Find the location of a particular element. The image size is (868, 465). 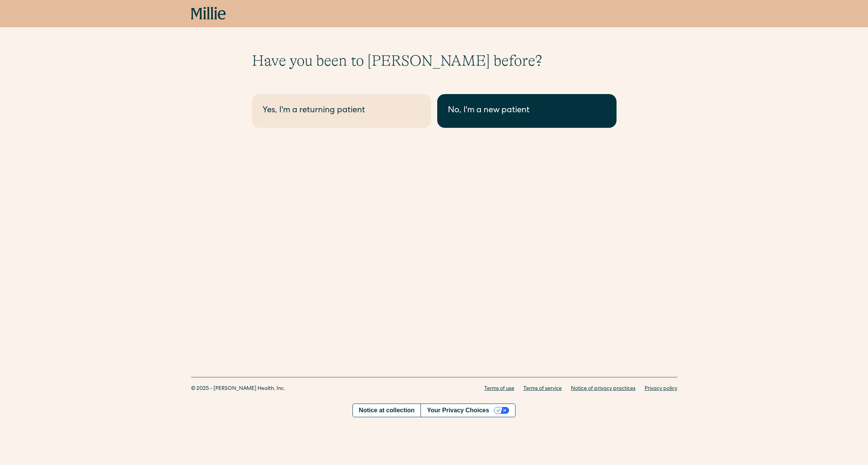

a: Notice of privacy practices is located at coordinates (603, 389).